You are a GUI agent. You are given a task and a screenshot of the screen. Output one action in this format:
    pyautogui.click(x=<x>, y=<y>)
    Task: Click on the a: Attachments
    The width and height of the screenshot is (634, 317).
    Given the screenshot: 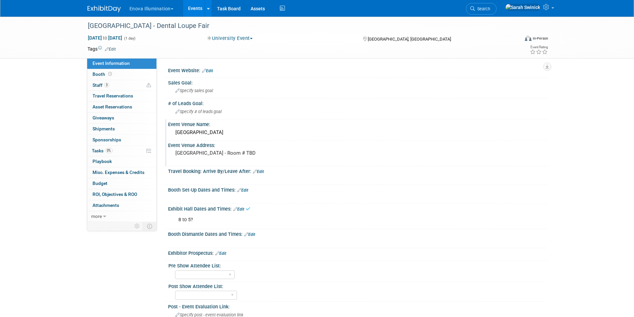 What is the action you would take?
    pyautogui.click(x=122, y=206)
    